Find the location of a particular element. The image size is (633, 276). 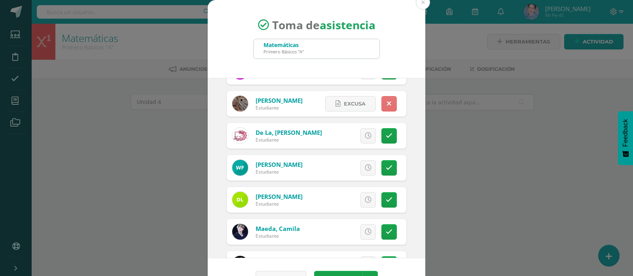

img: 2e921a1e4393d7d772a0a19bb0216a8c.png is located at coordinates (240, 168).